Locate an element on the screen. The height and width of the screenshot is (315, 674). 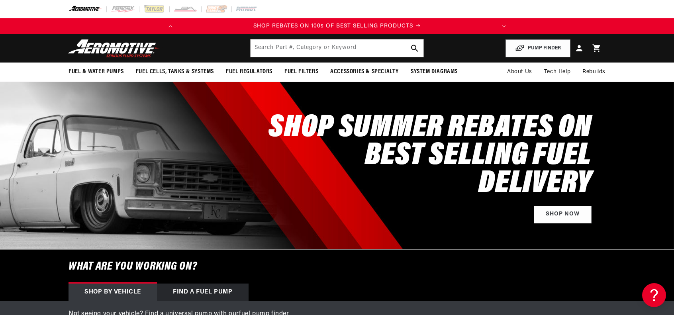
div: 1 of 2 is located at coordinates (337, 26).